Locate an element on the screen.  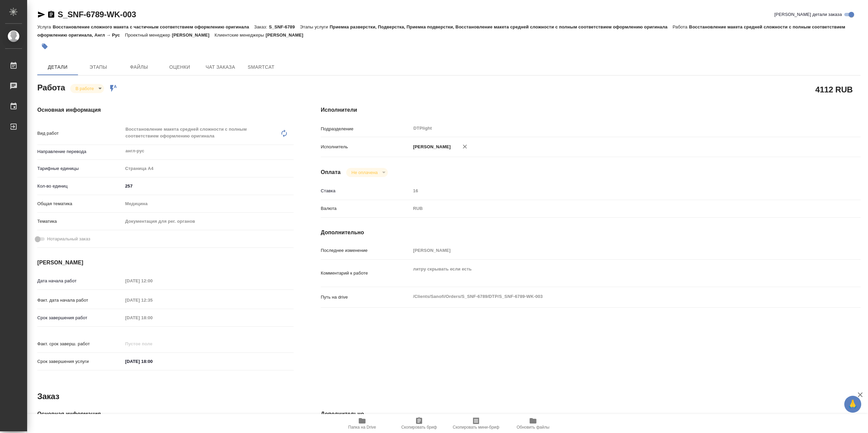
h2: Работа is located at coordinates (51, 87).